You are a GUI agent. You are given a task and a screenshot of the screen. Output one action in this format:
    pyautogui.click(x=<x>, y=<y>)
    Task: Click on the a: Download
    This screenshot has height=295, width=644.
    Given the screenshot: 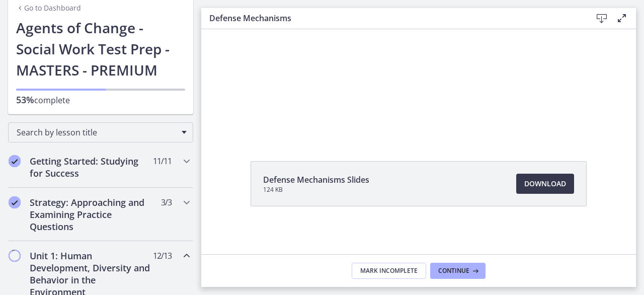 What is the action you would take?
    pyautogui.click(x=545, y=184)
    